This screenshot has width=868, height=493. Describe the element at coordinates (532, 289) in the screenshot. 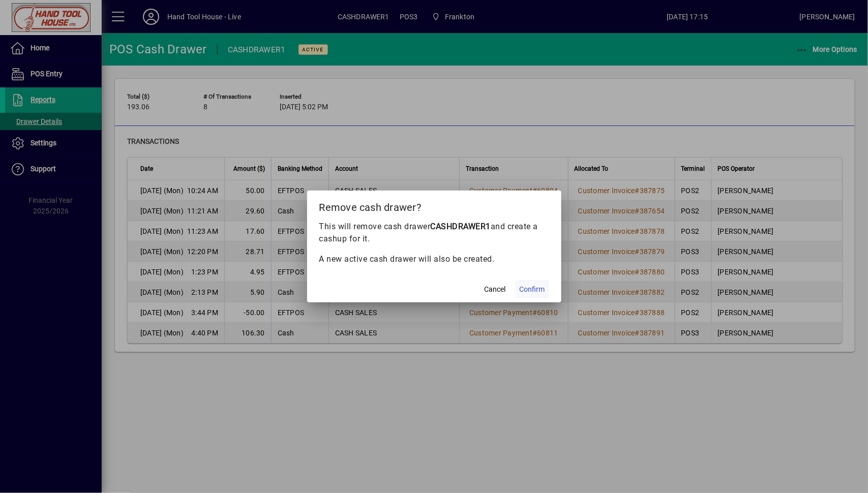

I see `span: Confirm` at that location.